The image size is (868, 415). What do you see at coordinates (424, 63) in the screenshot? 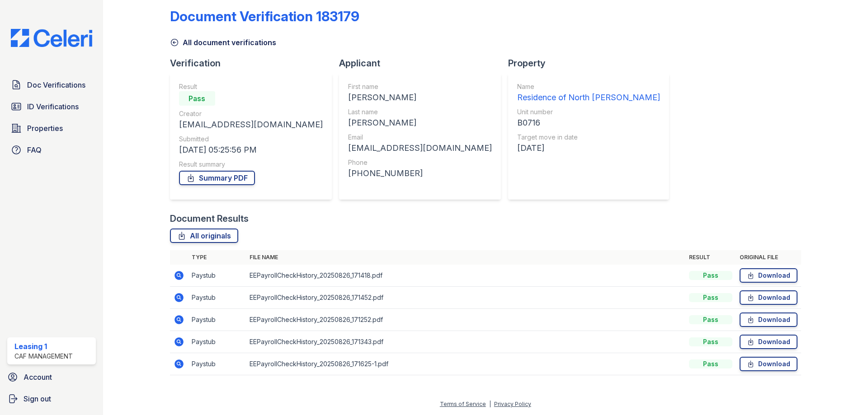
I see `div: Applicant` at bounding box center [424, 63].